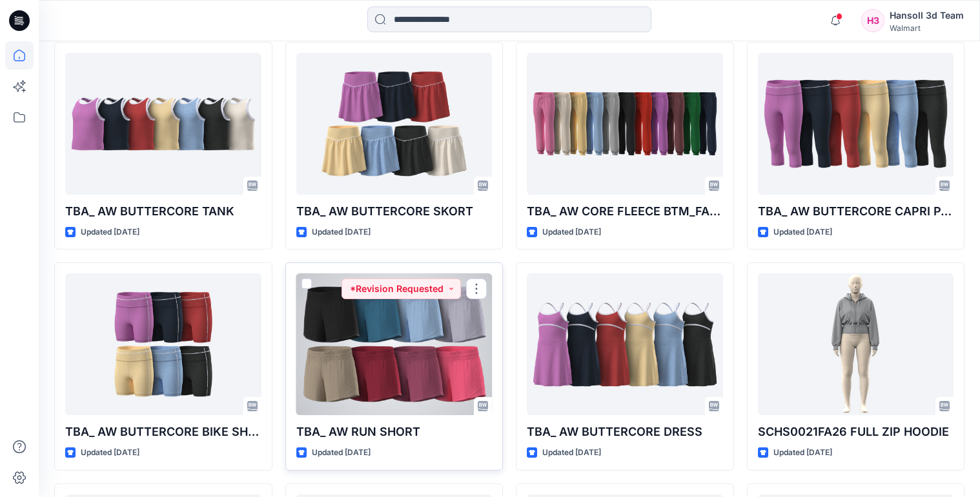  What do you see at coordinates (163, 211) in the screenshot?
I see `p: TBA_ AW BUTTERCORE TANK` at bounding box center [163, 211].